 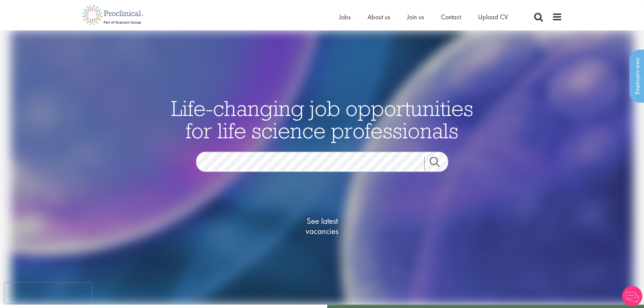 What do you see at coordinates (345, 17) in the screenshot?
I see `a: Jobs` at bounding box center [345, 17].